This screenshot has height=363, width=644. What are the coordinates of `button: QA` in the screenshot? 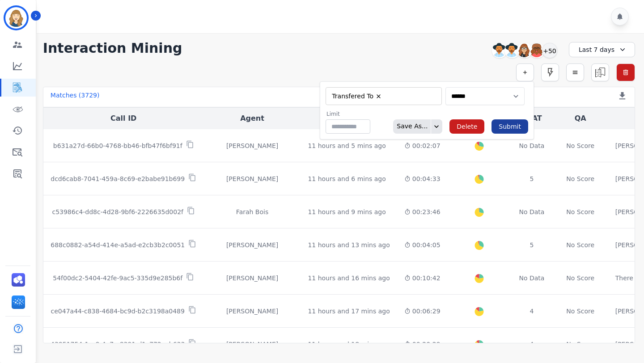 It's located at (580, 118).